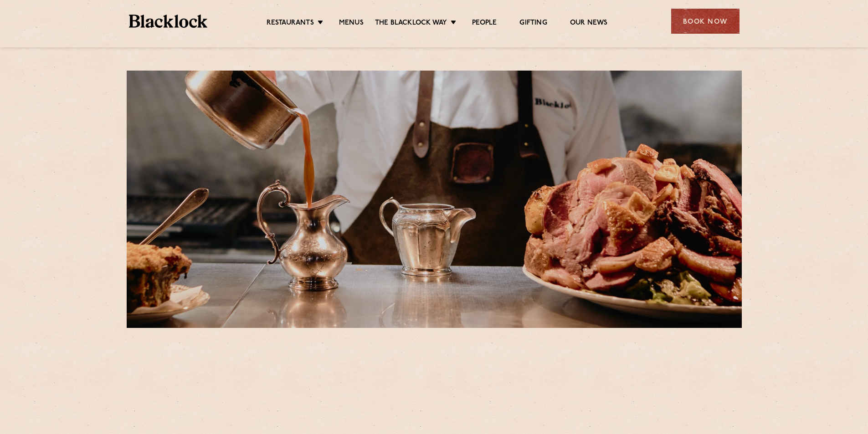 The width and height of the screenshot is (868, 434). I want to click on a: Menus, so click(352, 24).